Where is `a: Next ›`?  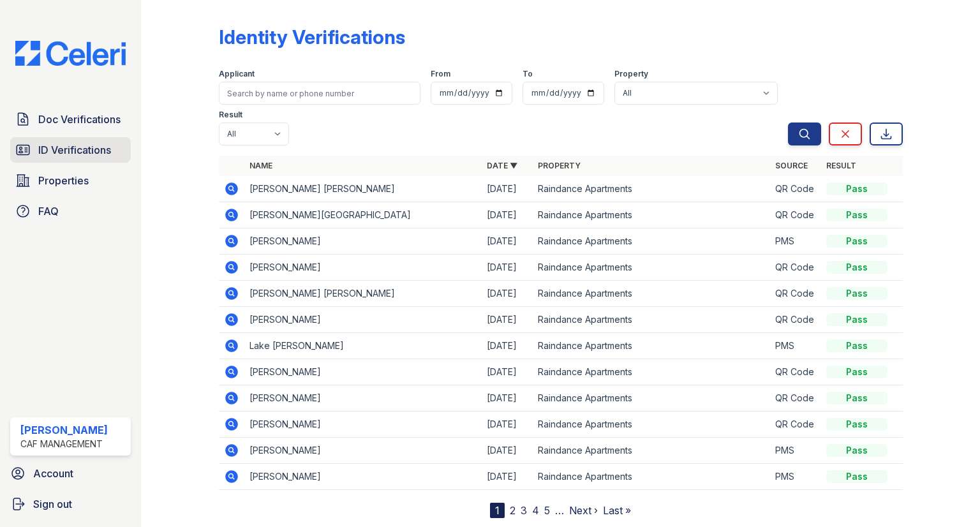
a: Next › is located at coordinates (583, 510).